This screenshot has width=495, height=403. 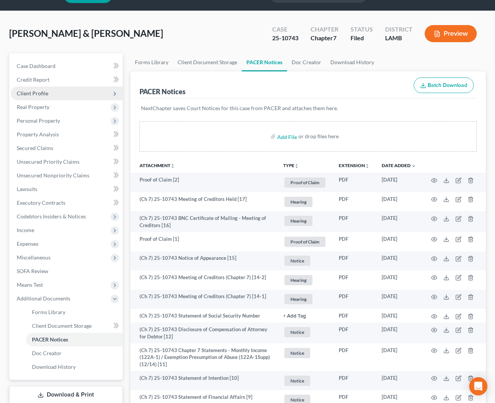 I want to click on span: Unsecured Priority Claims, so click(x=48, y=162).